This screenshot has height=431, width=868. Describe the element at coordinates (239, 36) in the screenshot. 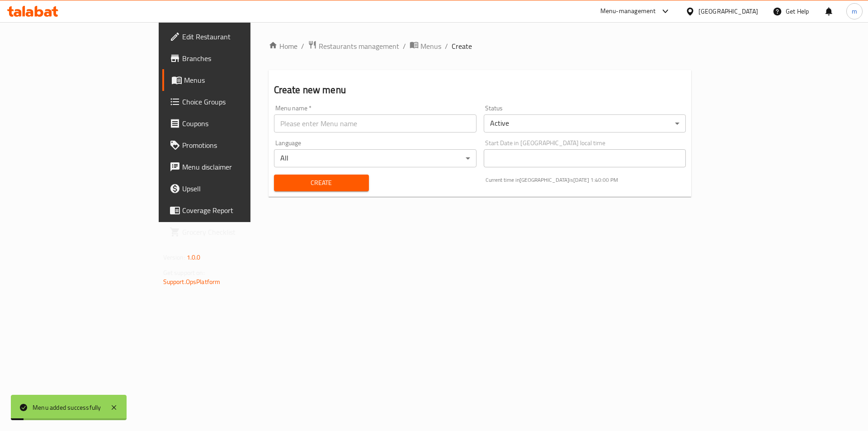

I see `span: Edit Restaurant` at that location.